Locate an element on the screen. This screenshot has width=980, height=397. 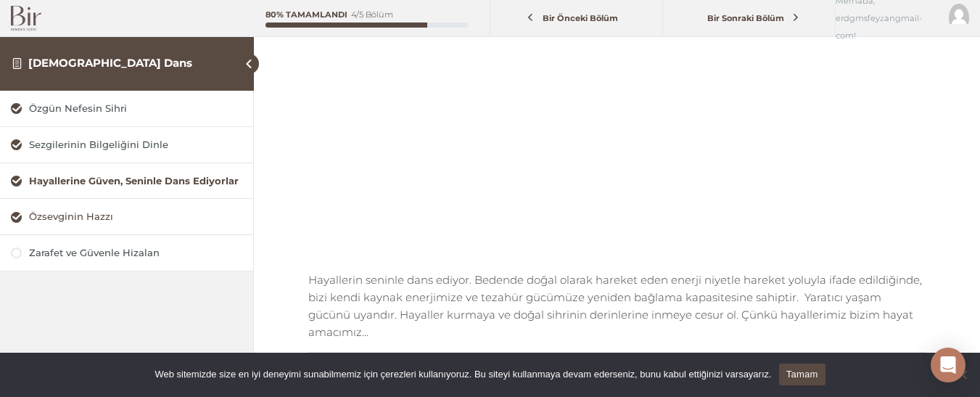
div: Sezgilerinin Bilgeliğini Dinle is located at coordinates (135, 144).